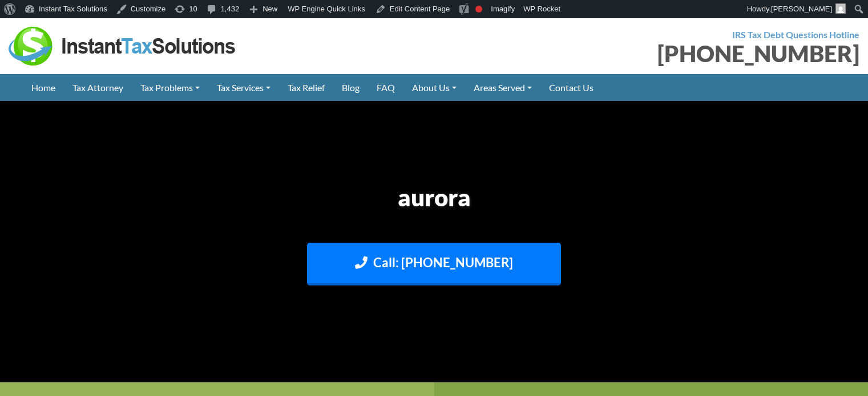 The image size is (868, 396). Describe the element at coordinates (434, 197) in the screenshot. I see `h1: aurora` at that location.